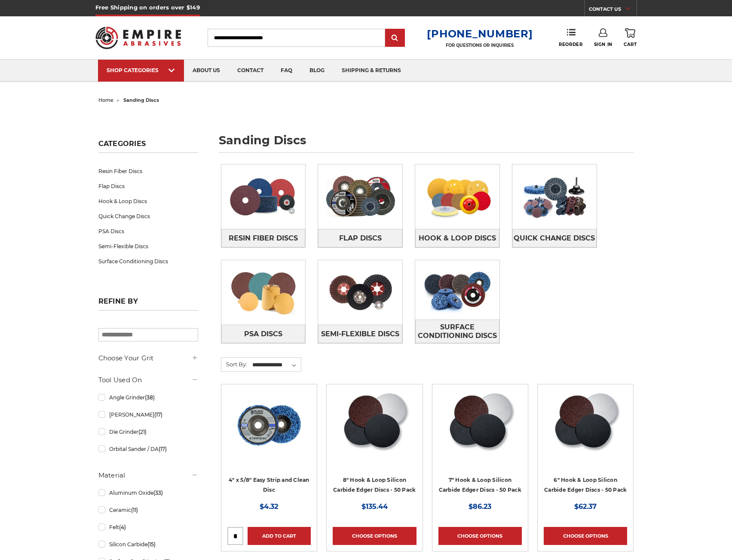 The image size is (732, 560). What do you see at coordinates (603, 44) in the screenshot?
I see `span: Sign In` at bounding box center [603, 44].